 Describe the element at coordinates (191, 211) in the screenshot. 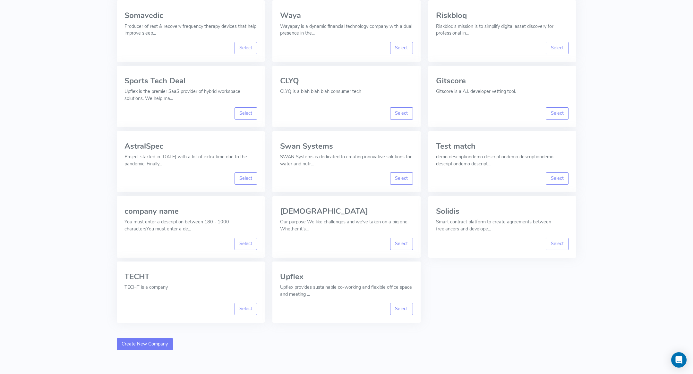

I see `h3: company name` at that location.